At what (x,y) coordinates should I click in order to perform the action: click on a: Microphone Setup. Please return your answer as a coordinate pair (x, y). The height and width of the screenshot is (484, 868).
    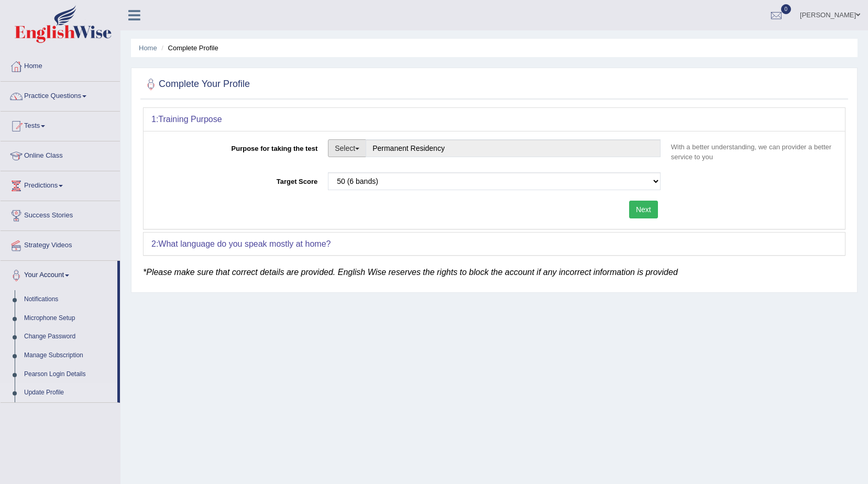
    Looking at the image, I should click on (68, 319).